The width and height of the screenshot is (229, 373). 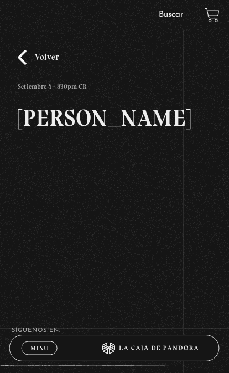 I want to click on a: View your shopping cart, so click(x=212, y=14).